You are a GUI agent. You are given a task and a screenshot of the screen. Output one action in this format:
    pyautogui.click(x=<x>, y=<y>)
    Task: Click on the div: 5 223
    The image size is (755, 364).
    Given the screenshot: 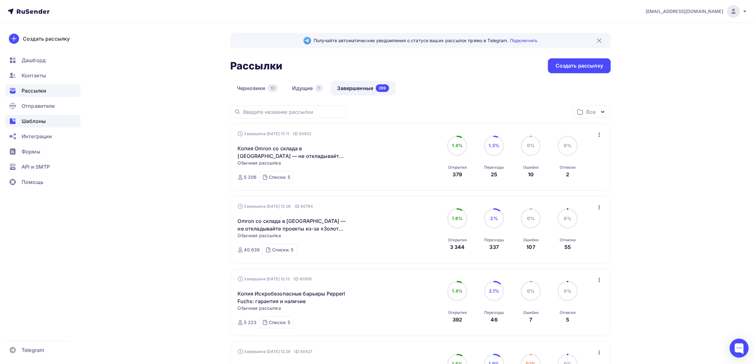 What is the action you would take?
    pyautogui.click(x=250, y=322)
    